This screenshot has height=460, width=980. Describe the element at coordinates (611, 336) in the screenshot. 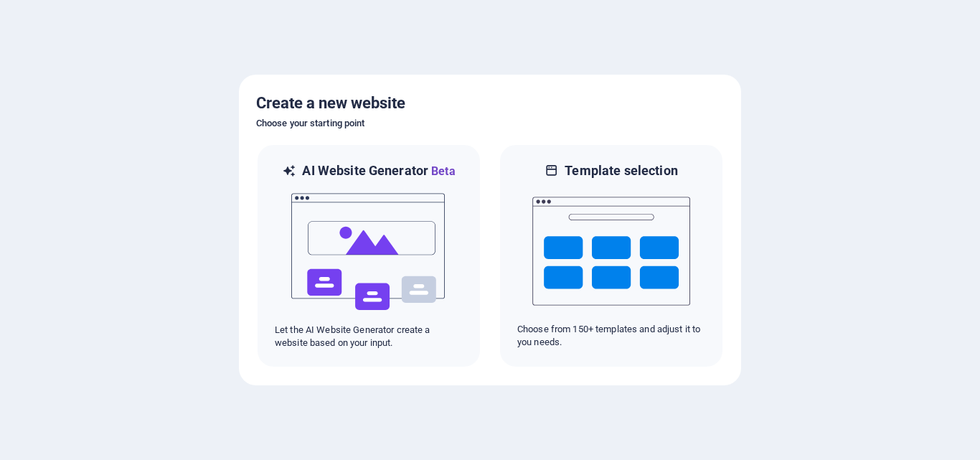

I see `p: Choose from 150+ templates and adjust it to you needs.` at that location.